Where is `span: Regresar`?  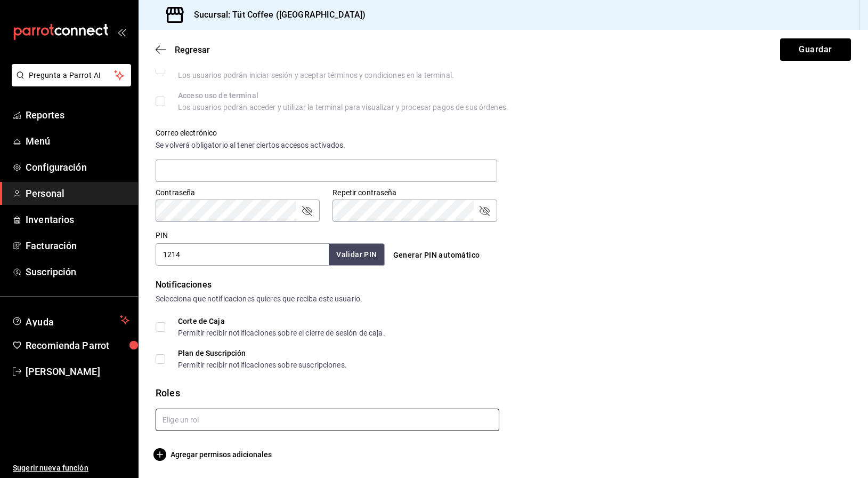 span: Regresar is located at coordinates (193, 50).